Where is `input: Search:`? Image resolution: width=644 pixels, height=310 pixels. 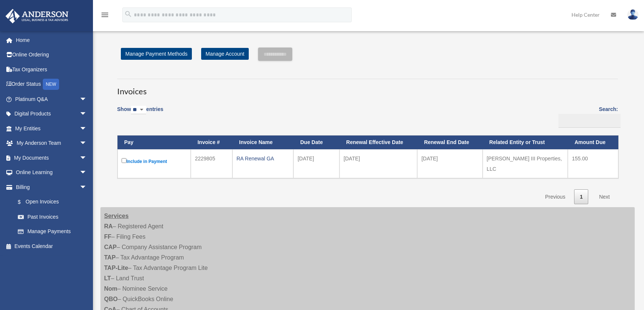 input: Search: is located at coordinates (589, 121).